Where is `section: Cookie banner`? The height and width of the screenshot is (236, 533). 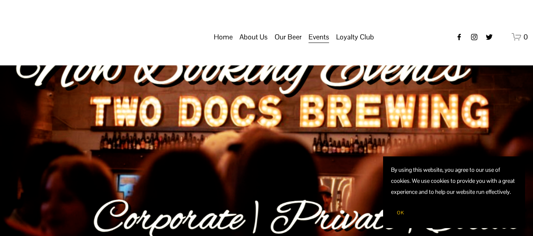
section: Cookie banner is located at coordinates (454, 193).